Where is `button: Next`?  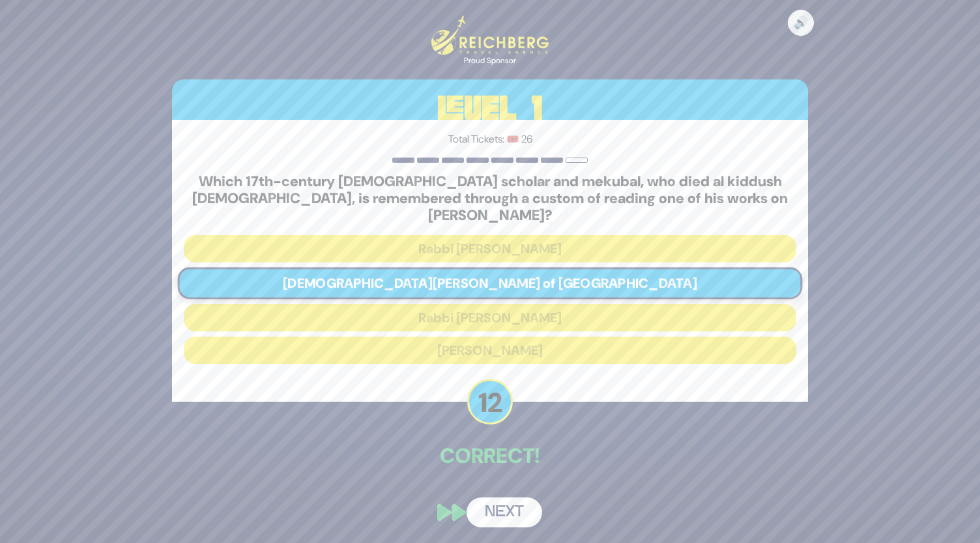 button: Next is located at coordinates (504, 512).